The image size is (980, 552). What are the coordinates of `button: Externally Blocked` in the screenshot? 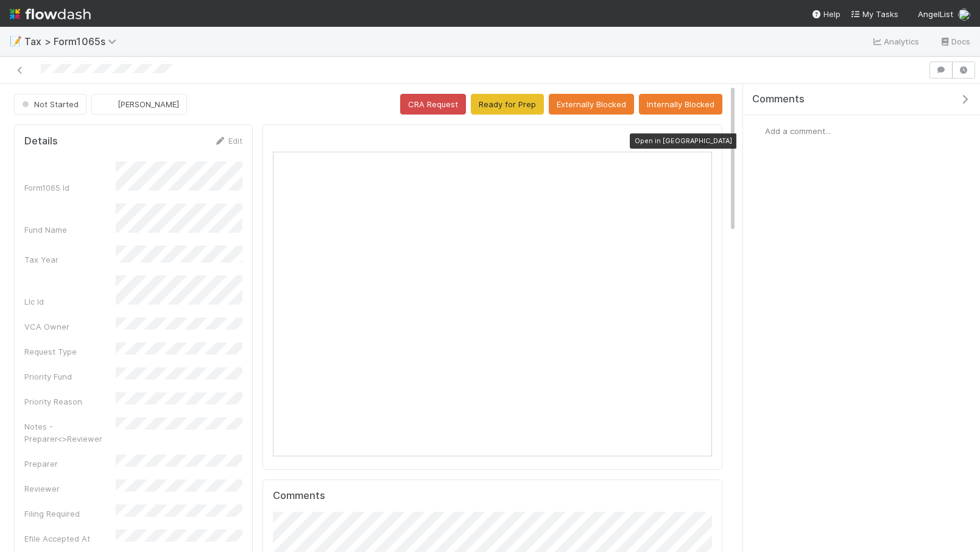 It's located at (591, 104).